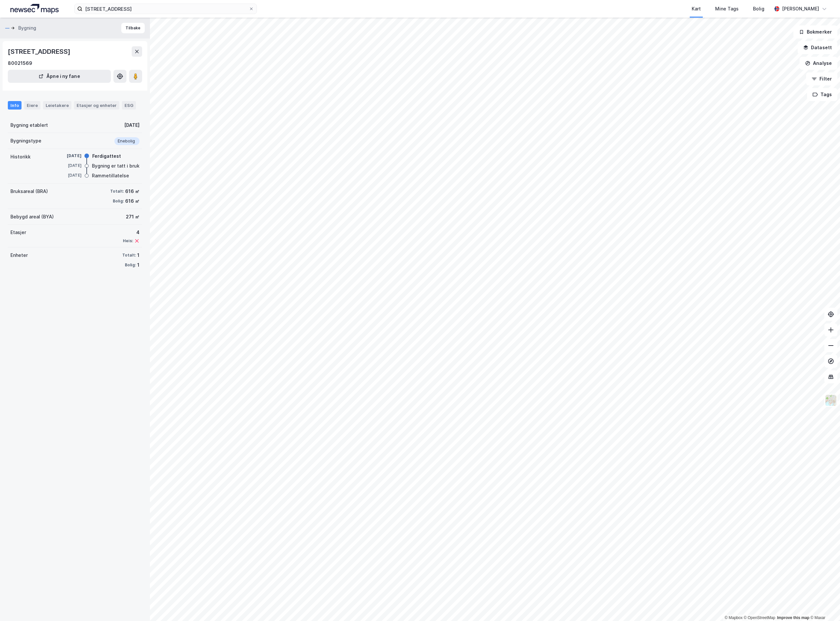 The width and height of the screenshot is (840, 621). I want to click on div: Leietakere, so click(57, 105).